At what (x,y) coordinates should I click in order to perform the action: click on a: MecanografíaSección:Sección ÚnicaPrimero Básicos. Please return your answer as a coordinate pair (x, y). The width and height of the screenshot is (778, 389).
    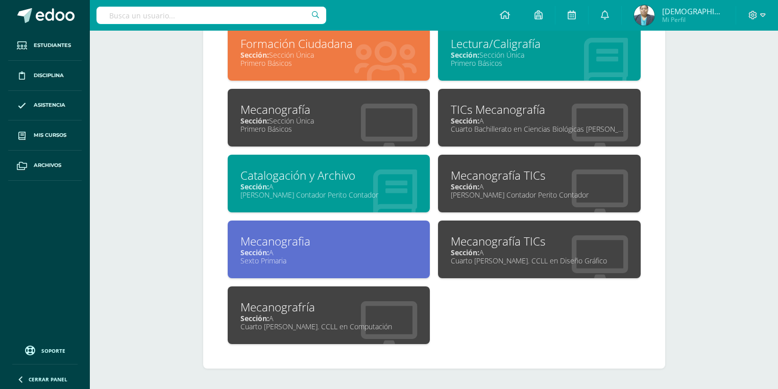
    Looking at the image, I should click on (329, 117).